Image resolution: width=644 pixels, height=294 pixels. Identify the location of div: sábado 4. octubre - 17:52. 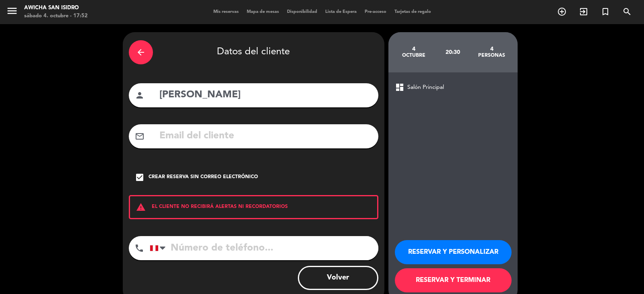
(56, 16).